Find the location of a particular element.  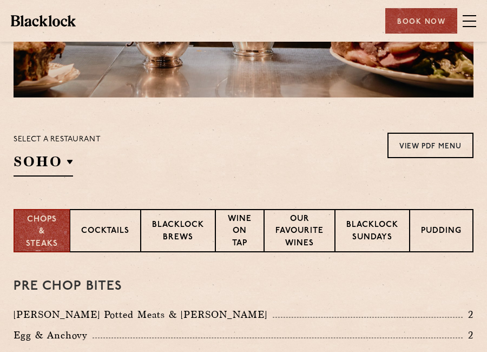

p: Cocktails is located at coordinates (105, 232).